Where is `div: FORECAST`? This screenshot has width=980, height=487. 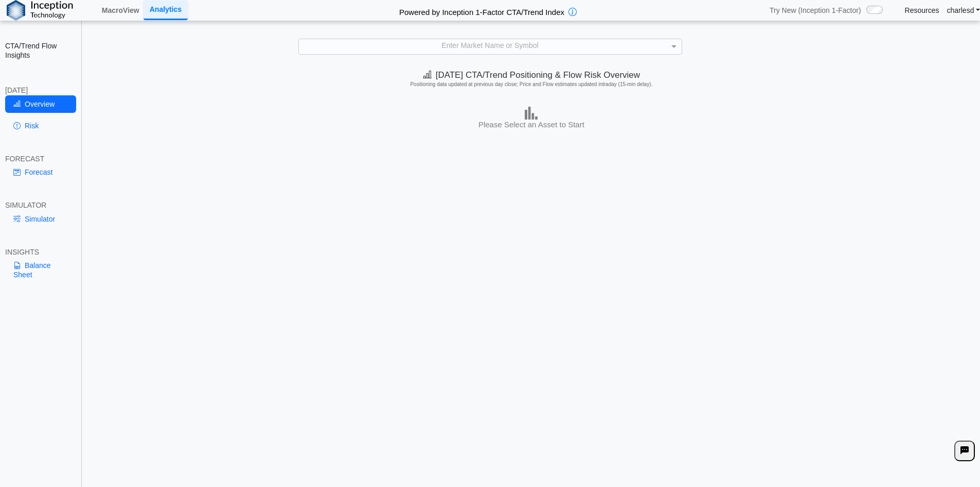 div: FORECAST is located at coordinates (41, 158).